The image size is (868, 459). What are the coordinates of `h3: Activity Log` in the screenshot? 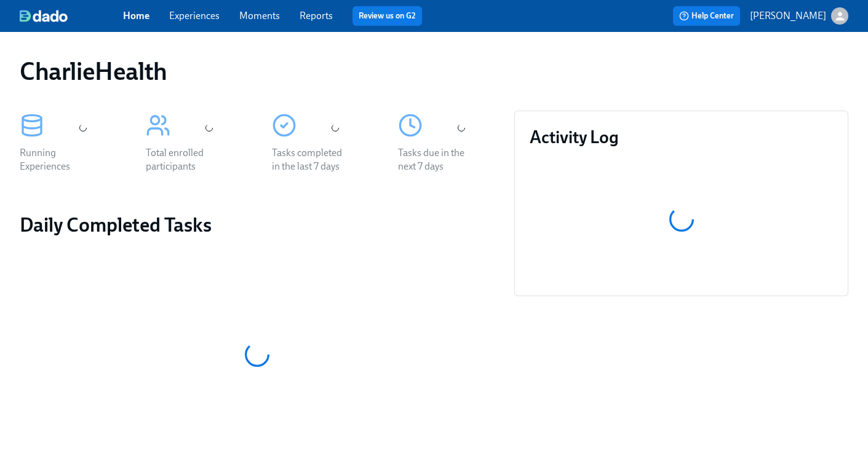 It's located at (681, 137).